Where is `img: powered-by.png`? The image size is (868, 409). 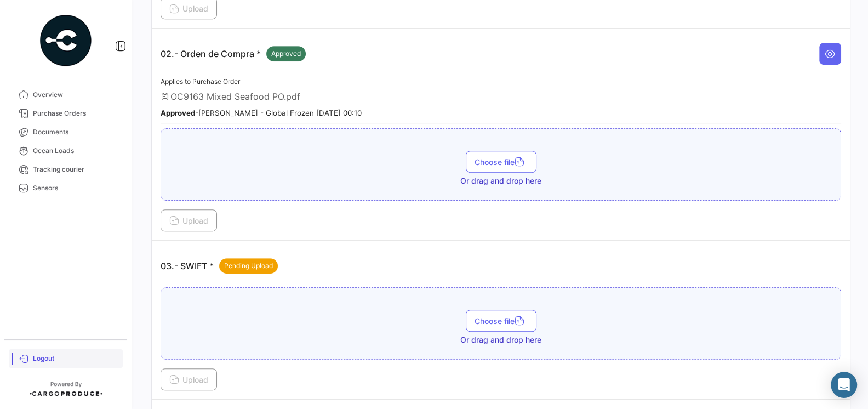 img: powered-by.png is located at coordinates (65, 40).